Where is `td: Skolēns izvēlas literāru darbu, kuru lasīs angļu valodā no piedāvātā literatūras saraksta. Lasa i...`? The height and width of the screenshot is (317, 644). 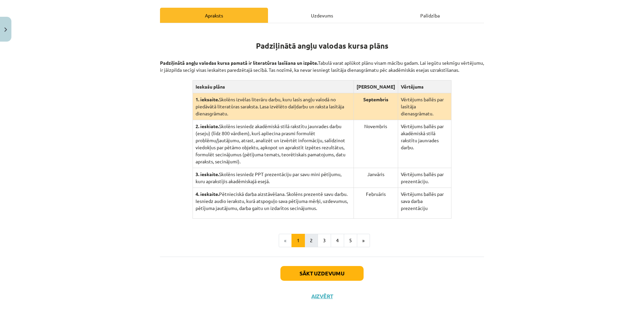
td: Skolēns izvēlas literāru darbu, kuru lasīs angļu valodā no piedāvātā literatūras saraksta. Lasa i... is located at coordinates (273, 107).